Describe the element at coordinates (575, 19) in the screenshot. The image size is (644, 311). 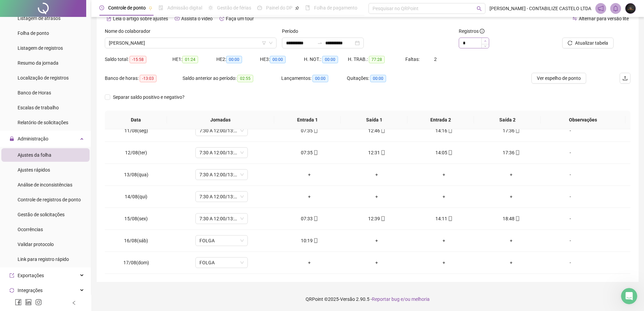
I see `span: swap` at that location.